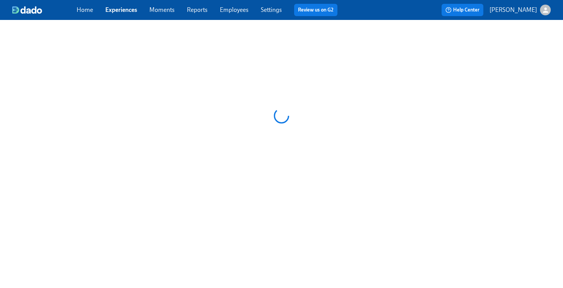 The width and height of the screenshot is (563, 288). I want to click on a: Employees, so click(234, 10).